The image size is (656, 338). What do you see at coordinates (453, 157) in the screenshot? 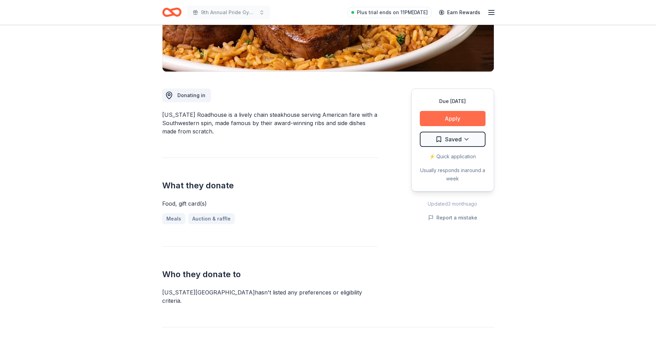
I see `div: ⚡️ Quick application` at bounding box center [453, 157].